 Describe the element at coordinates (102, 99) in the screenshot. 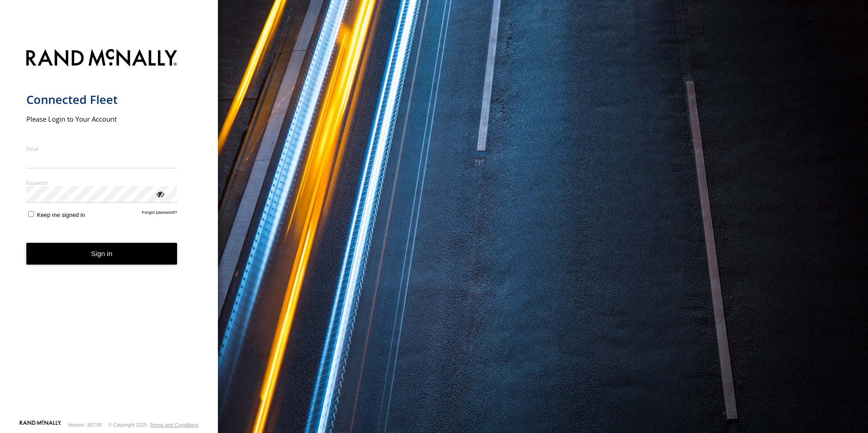

I see `h1: Connected Fleet` at that location.